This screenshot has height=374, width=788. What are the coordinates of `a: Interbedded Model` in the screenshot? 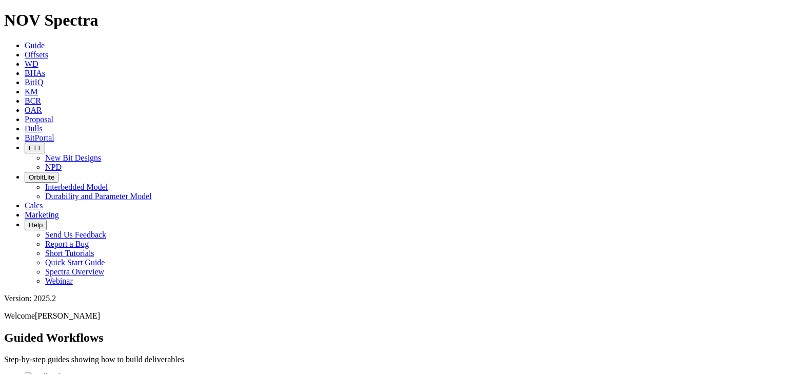 It's located at (76, 187).